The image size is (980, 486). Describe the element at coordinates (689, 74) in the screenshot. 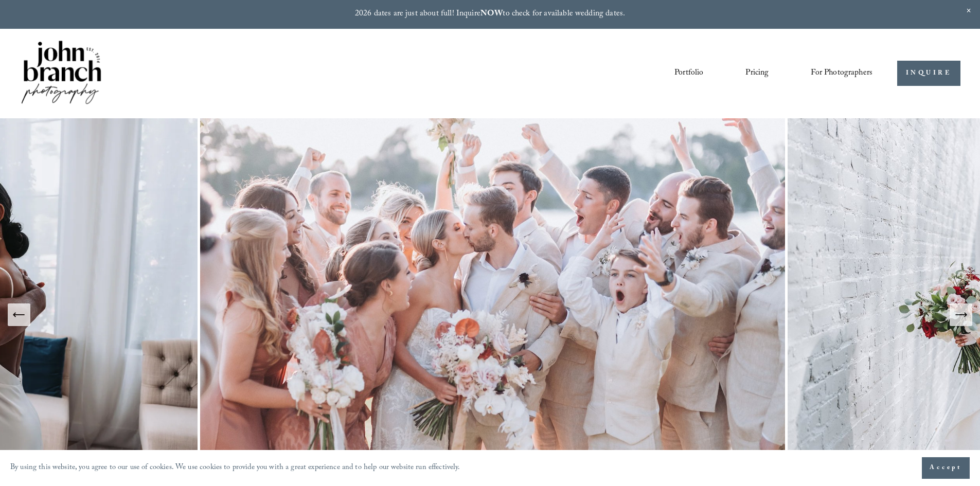

I see `a: Portfolio` at that location.